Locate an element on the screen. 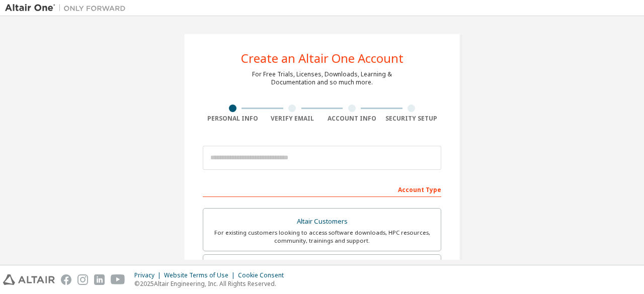 Image resolution: width=644 pixels, height=294 pixels. div: Account Info is located at coordinates (351, 119).